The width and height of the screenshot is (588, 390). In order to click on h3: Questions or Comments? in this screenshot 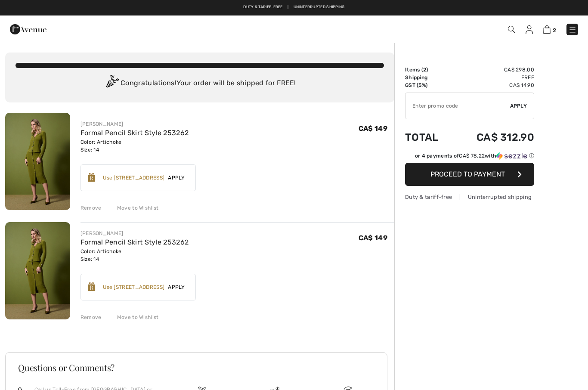, I will do `click(196, 368)`.